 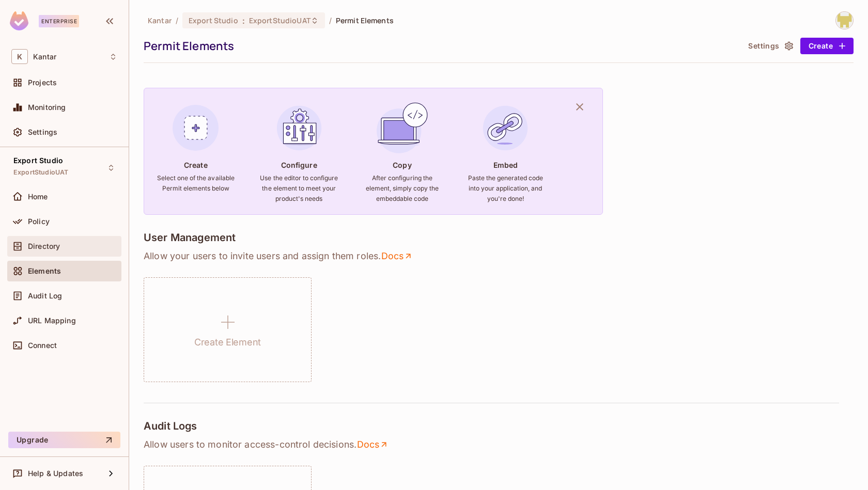 I want to click on h4: Copy, so click(x=402, y=165).